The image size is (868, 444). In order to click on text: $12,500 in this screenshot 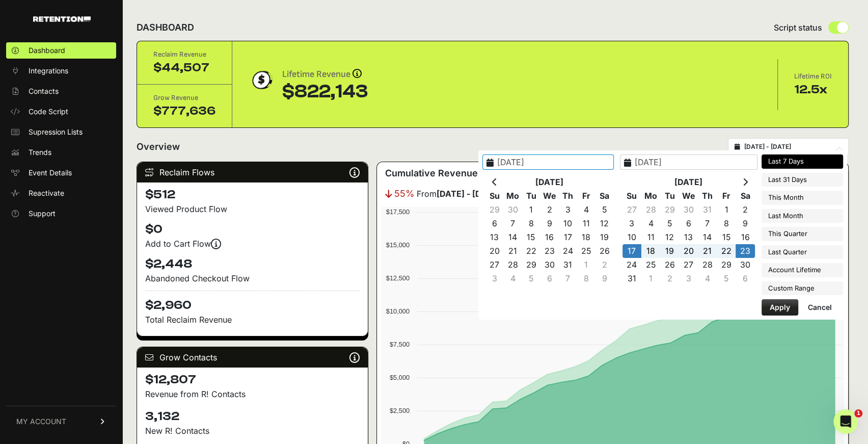, I will do `click(398, 278)`.